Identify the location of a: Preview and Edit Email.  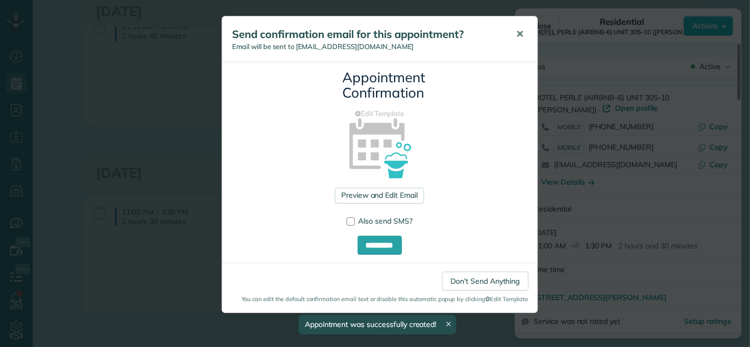
(379, 196).